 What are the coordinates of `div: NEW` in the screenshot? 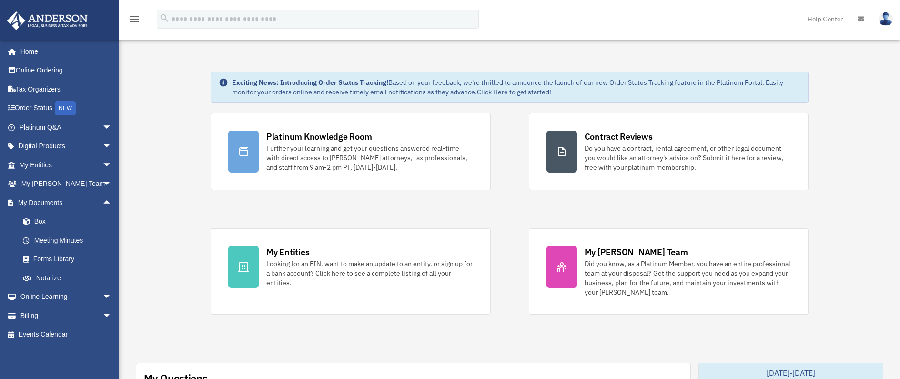 It's located at (65, 108).